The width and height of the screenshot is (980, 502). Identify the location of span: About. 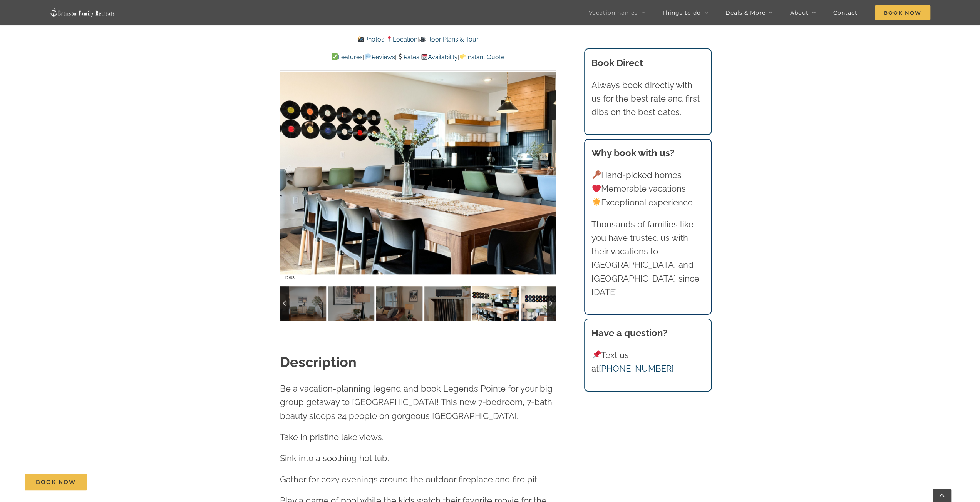
(800, 13).